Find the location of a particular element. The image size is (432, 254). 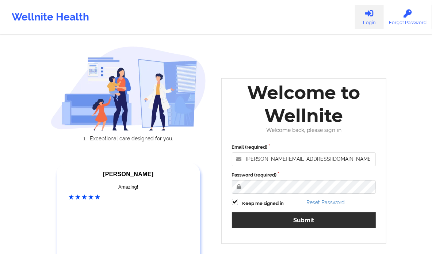

div: Amazing! is located at coordinates (128, 187).